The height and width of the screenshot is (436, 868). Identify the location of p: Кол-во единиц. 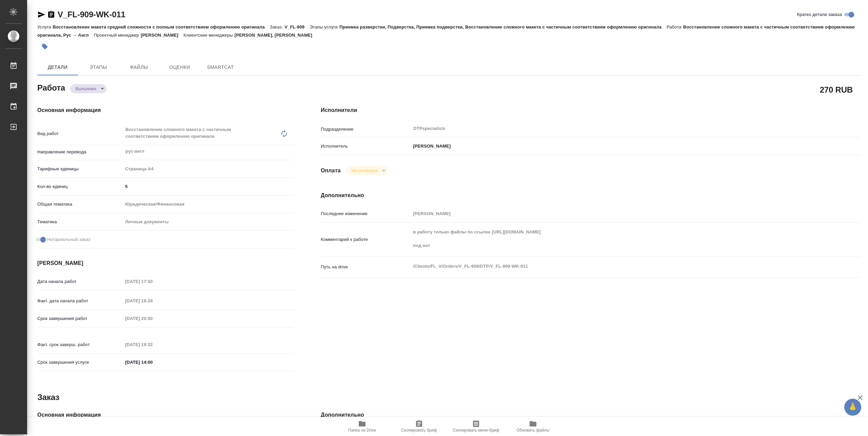
(80, 187).